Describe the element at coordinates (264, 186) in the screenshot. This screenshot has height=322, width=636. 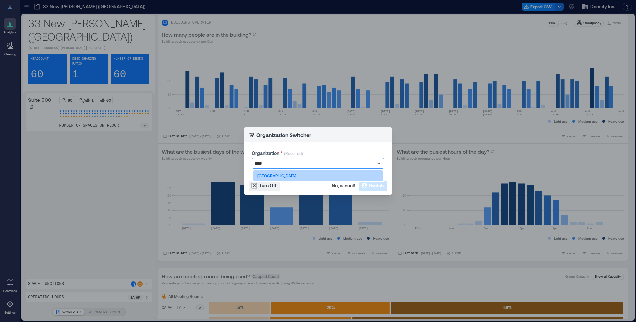
I see `button: Turn Off` at that location.